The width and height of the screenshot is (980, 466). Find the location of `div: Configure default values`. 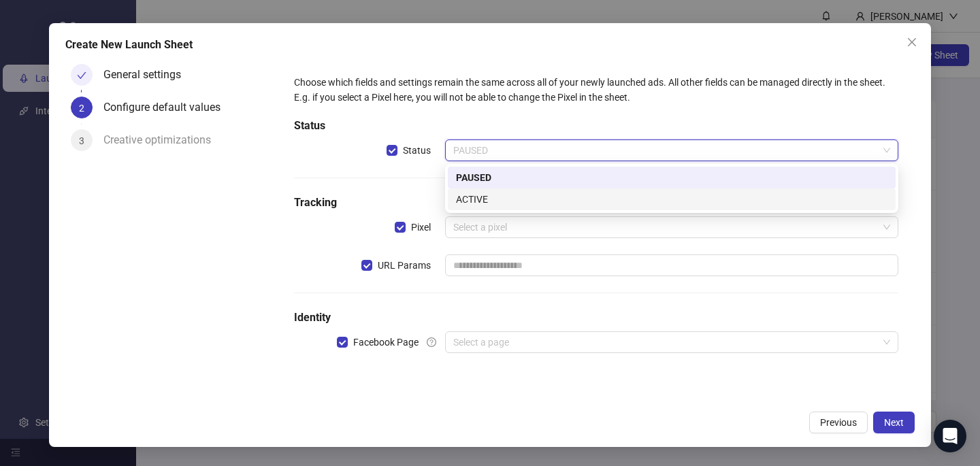

div: Configure default values is located at coordinates (167, 108).